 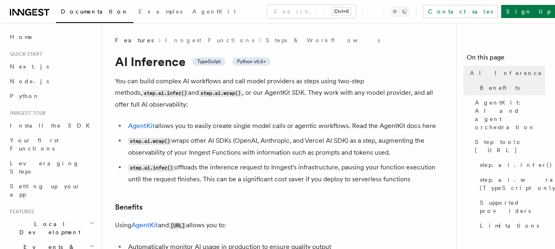 I want to click on li: wraps other AI SDKs (OpenAI, Anthropic, and Vercel AI SDK) as a step, augmenting the observabilit..., so click(x=284, y=147).